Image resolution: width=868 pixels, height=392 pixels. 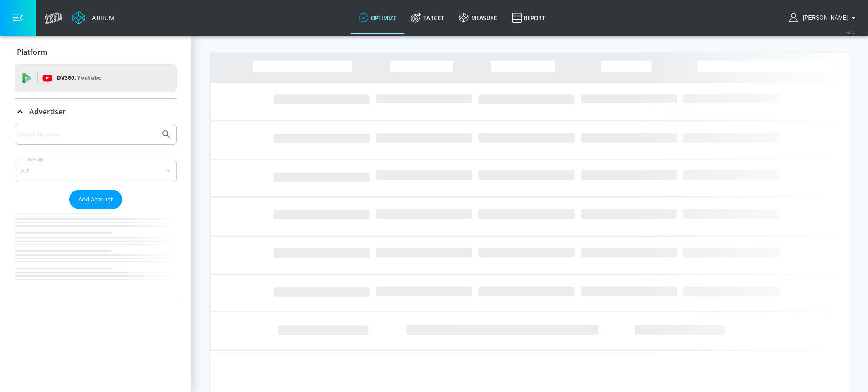 What do you see at coordinates (96, 199) in the screenshot?
I see `span: Add Account` at bounding box center [96, 199].